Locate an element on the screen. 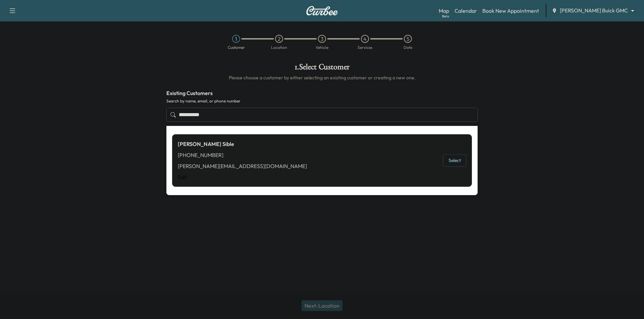  label: Search by name, email, or phone number is located at coordinates (322, 101).